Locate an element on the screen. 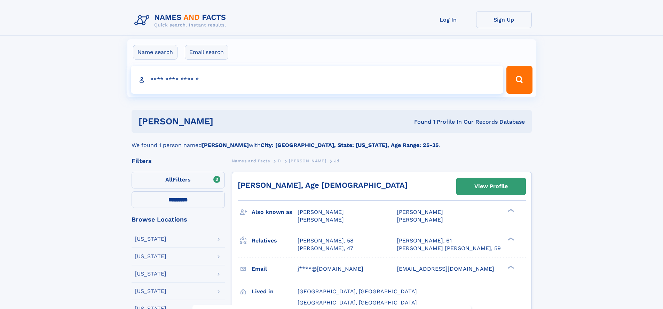 The image size is (663, 309). div: Filters is located at coordinates (178, 161).